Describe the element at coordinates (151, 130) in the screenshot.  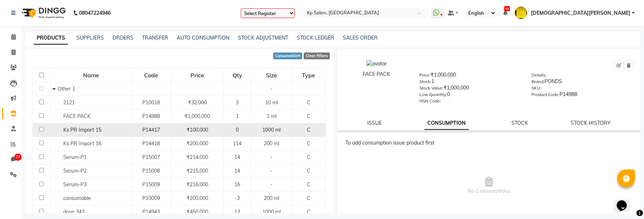
I see `span: P14417` at that location.